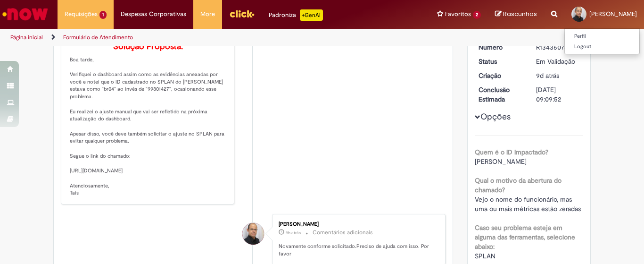  Describe the element at coordinates (511, 152) in the screenshot. I see `b: Quem é o ID Impactado?` at that location.